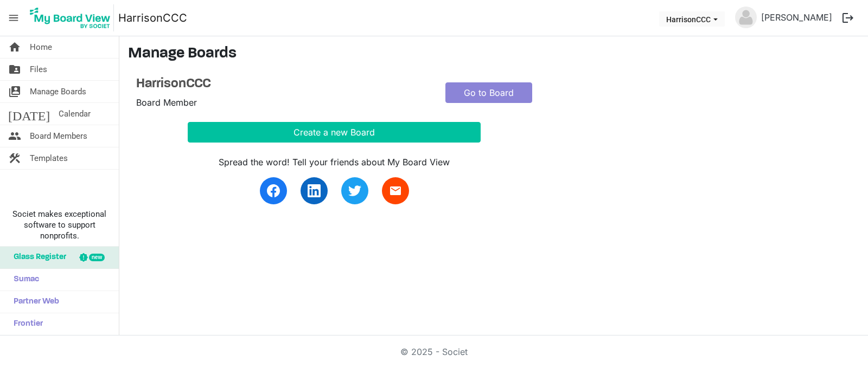 The image size is (868, 368). Describe the element at coordinates (40, 47) in the screenshot. I see `span: Home` at that location.